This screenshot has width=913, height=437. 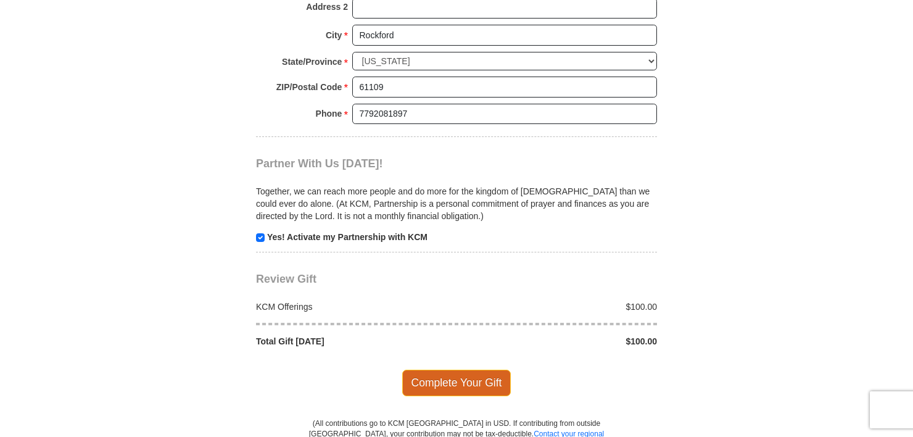 What do you see at coordinates (329, 113) in the screenshot?
I see `strong: Phone` at bounding box center [329, 113].